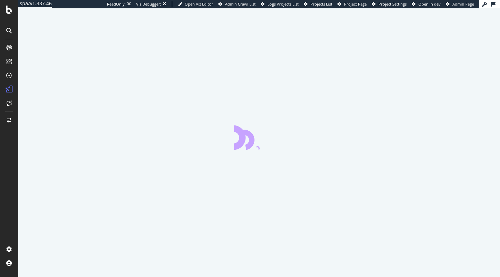 This screenshot has width=500, height=277. I want to click on div: Viz Debugger:, so click(149, 4).